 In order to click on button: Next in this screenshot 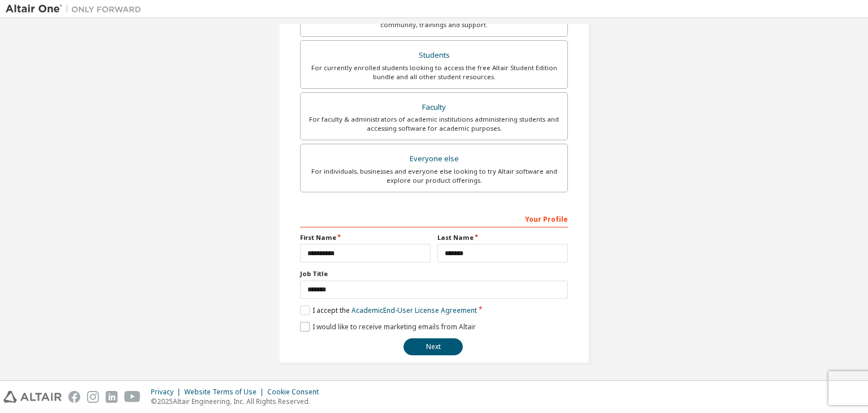, I will do `click(433, 347)`.